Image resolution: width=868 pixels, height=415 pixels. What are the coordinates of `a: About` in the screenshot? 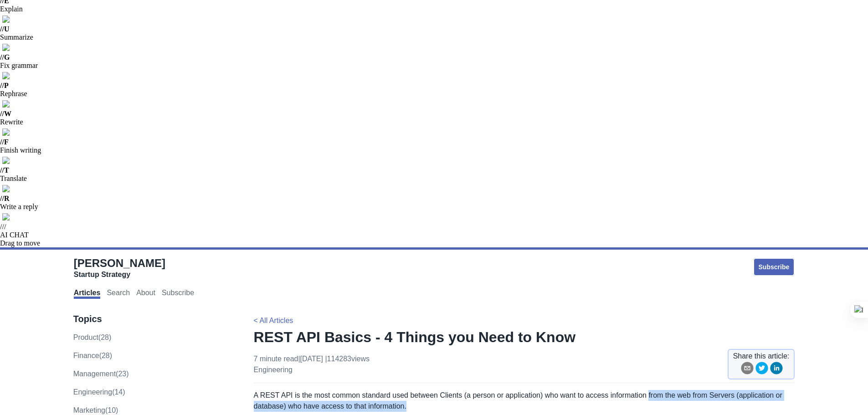 It's located at (146, 294).